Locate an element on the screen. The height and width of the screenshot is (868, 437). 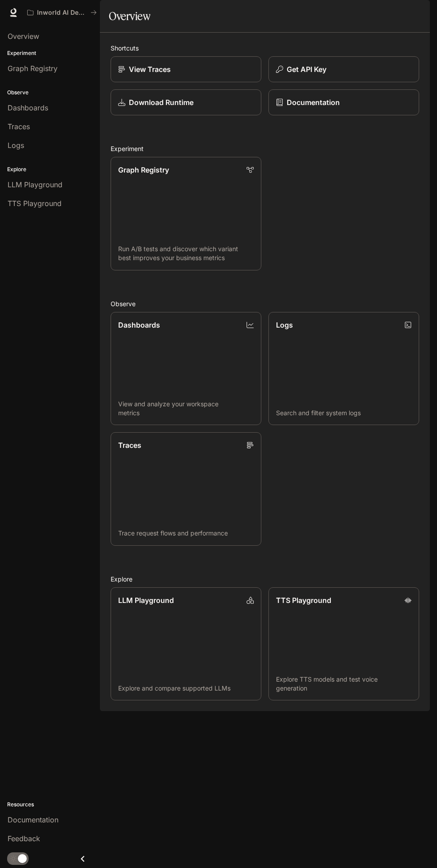
a: View Traces is located at coordinates (186, 70).